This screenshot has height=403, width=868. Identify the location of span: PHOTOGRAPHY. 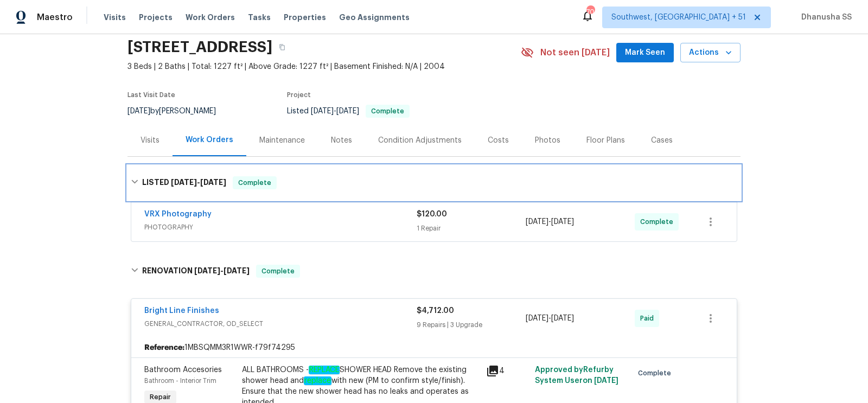
(281, 227).